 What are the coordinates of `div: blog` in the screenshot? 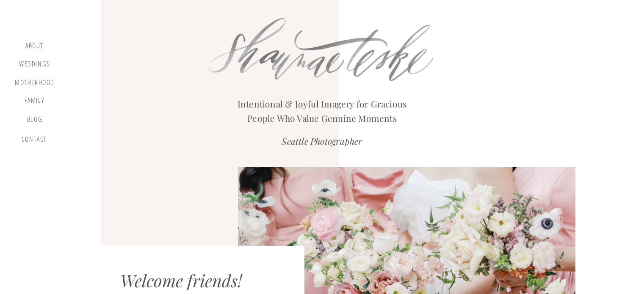 It's located at (34, 121).